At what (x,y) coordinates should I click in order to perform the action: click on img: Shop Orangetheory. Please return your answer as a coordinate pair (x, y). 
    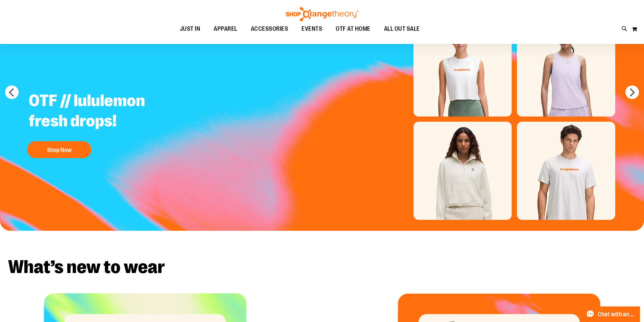
    Looking at the image, I should click on (322, 14).